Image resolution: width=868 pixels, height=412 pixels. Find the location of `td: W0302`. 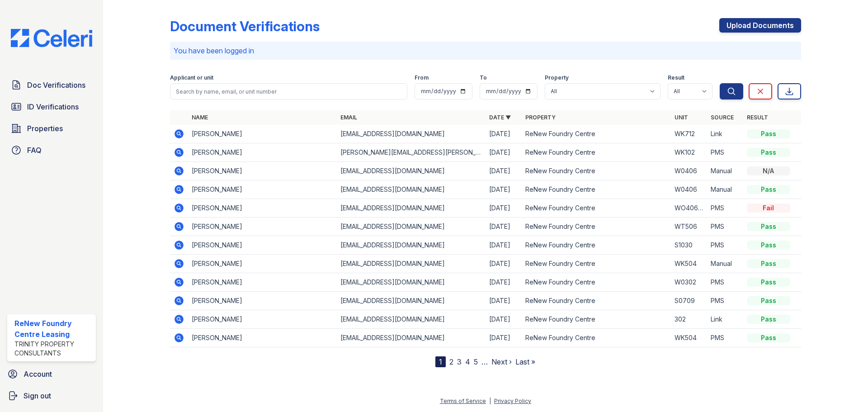

td: W0302 is located at coordinates (689, 282).